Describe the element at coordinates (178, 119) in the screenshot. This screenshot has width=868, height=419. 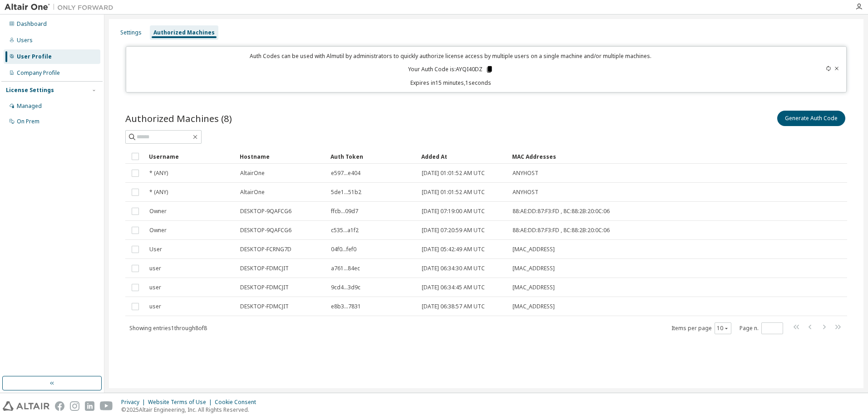
I see `span: Authorized Machines (8)` at that location.